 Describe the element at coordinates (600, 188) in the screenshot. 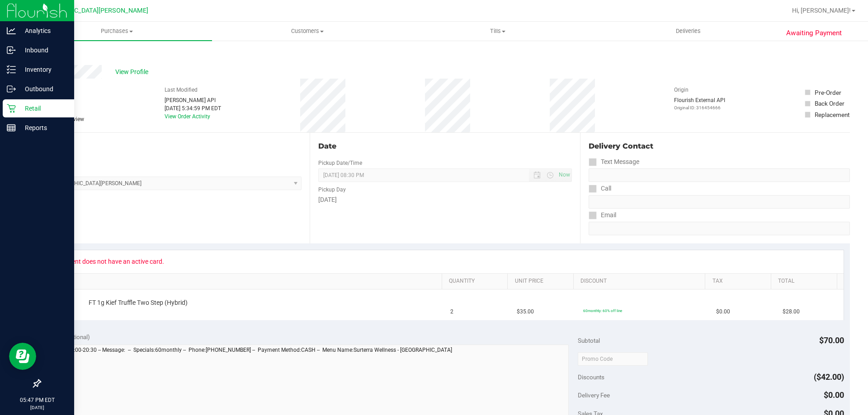

I see `label: Call` at that location.